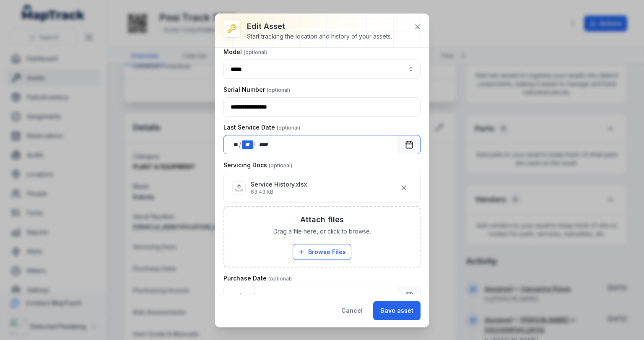 This screenshot has height=340, width=644. Describe the element at coordinates (257, 89) in the screenshot. I see `label: Serial Number` at that location.